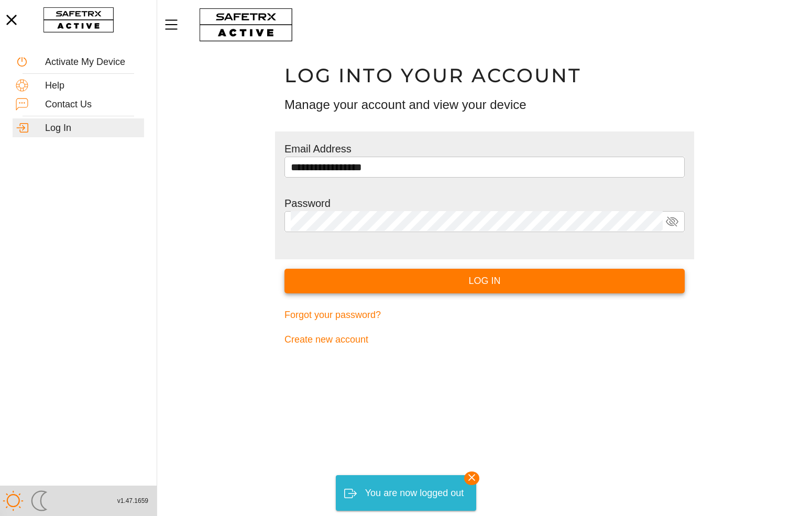 The image size is (812, 516). Describe the element at coordinates (318, 149) in the screenshot. I see `label: Email Address` at that location.